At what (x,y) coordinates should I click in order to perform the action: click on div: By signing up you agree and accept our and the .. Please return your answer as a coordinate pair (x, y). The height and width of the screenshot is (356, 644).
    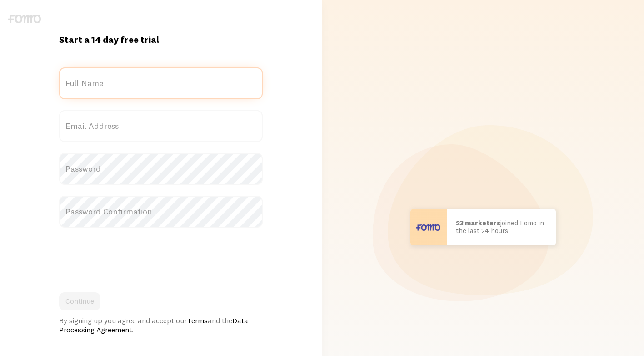
    Looking at the image, I should click on (161, 325).